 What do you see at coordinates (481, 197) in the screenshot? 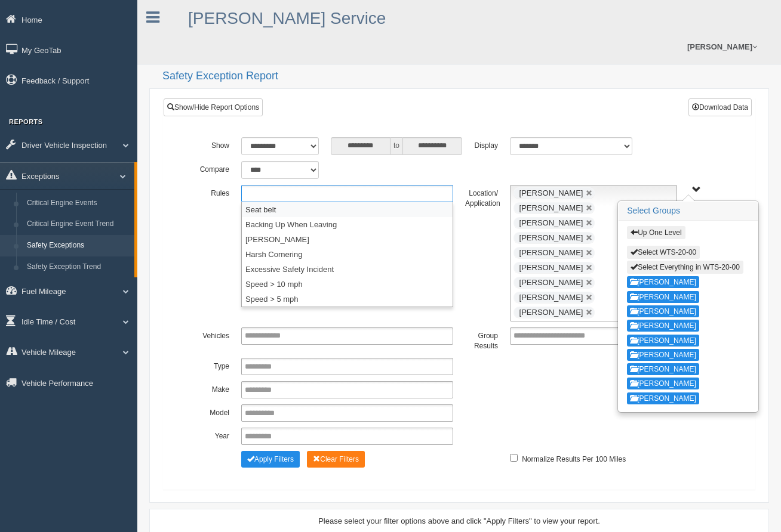
I see `label: Location/ Application` at bounding box center [481, 197].